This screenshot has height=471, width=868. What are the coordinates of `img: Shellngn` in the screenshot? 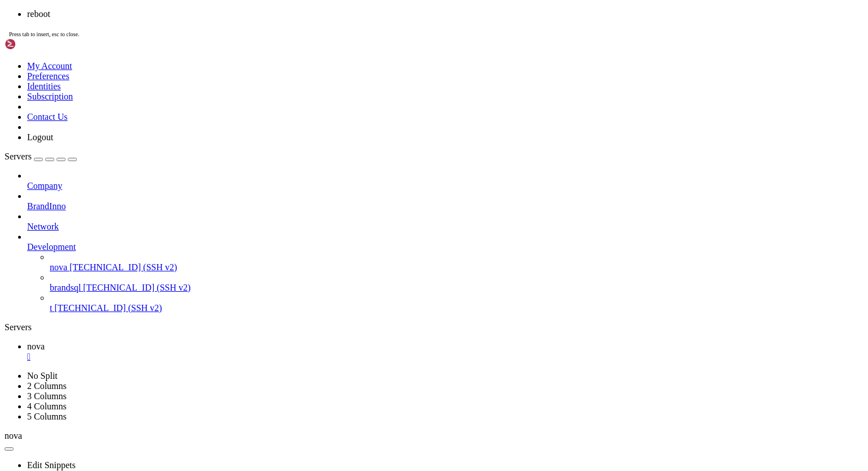 It's located at (37, 44).